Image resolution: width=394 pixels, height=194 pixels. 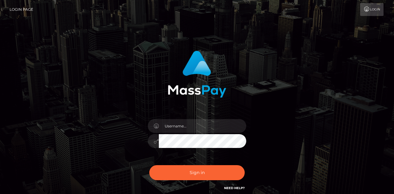 I want to click on button: Sign in, so click(x=197, y=173).